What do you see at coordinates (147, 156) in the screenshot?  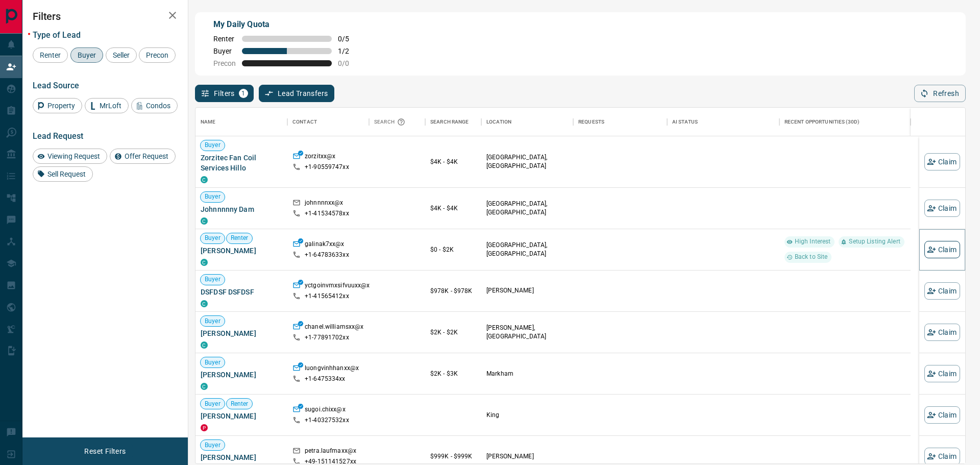 I see `span: Offer Request` at bounding box center [147, 156].